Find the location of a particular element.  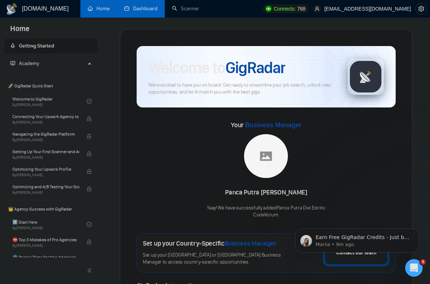

img: Profile image for Mariia is located at coordinates (22, 28).